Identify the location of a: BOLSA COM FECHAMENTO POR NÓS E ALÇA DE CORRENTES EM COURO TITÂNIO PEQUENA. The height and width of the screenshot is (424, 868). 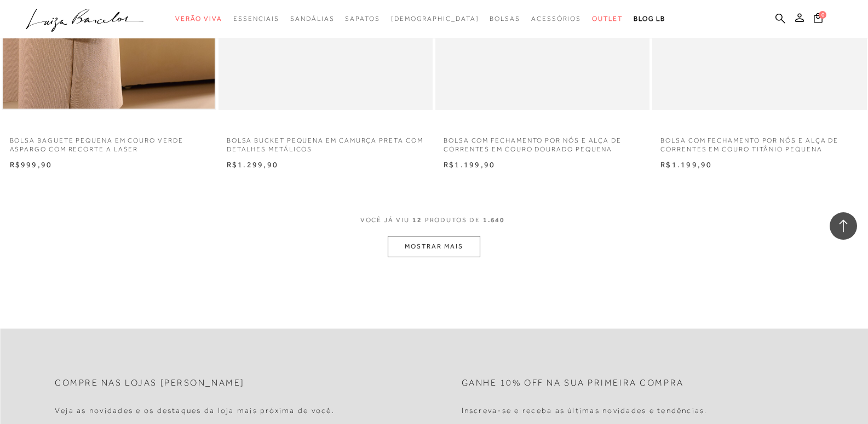
(759, 142).